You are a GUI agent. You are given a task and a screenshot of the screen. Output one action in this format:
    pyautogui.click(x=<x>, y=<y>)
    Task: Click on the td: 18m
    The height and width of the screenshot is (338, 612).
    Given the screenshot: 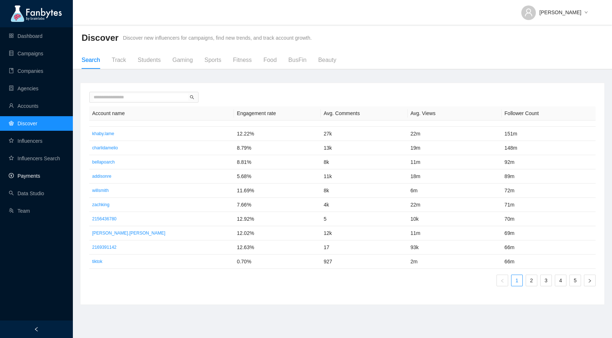 What is the action you would take?
    pyautogui.click(x=455, y=176)
    